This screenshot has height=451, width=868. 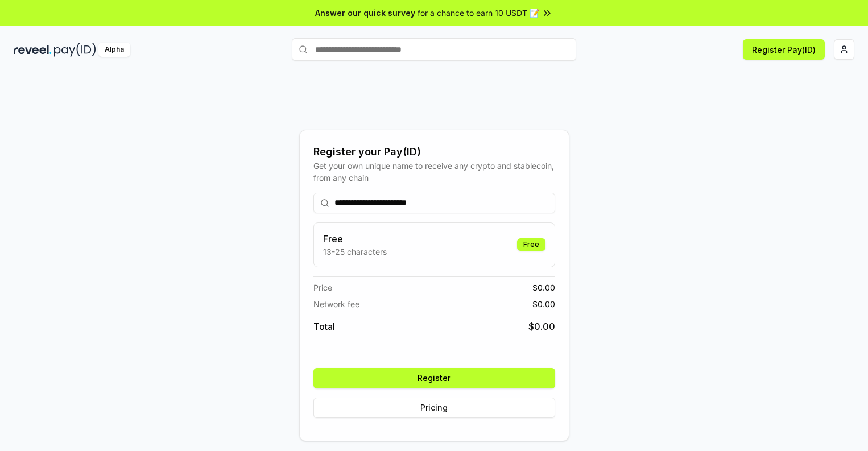 What do you see at coordinates (324, 326) in the screenshot?
I see `span: Total` at bounding box center [324, 326].